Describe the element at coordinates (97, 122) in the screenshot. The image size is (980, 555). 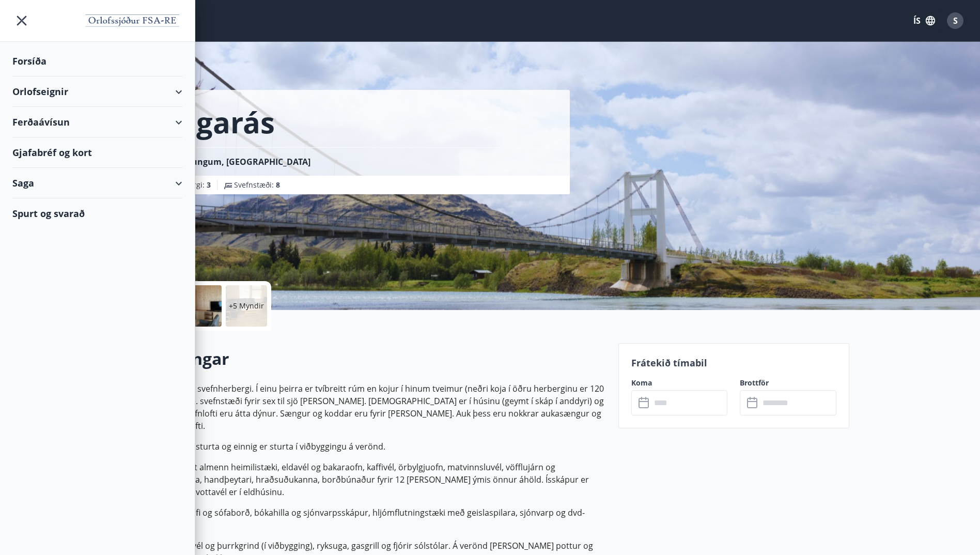
I see `div: Ferðaávísun` at that location.